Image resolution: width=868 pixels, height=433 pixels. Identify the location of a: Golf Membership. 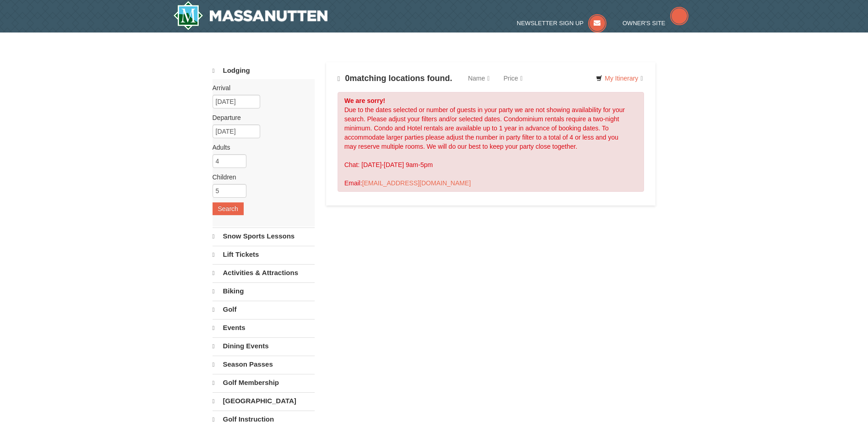
(263, 383).